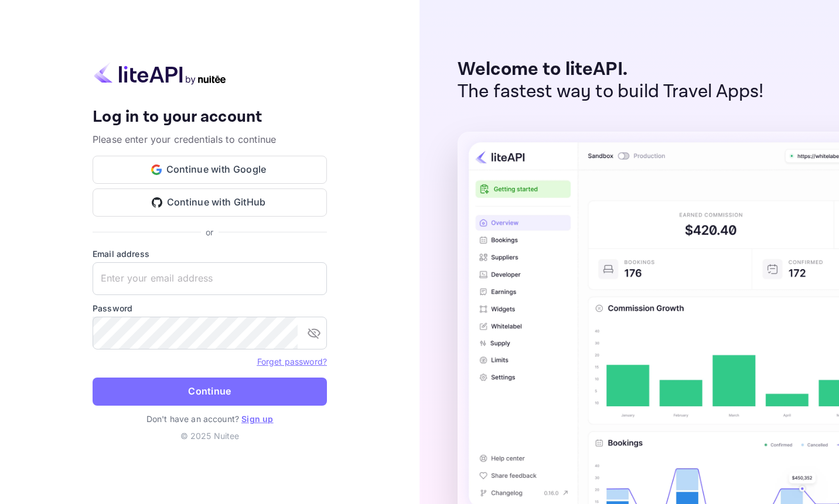 Image resolution: width=839 pixels, height=504 pixels. What do you see at coordinates (160, 74) in the screenshot?
I see `img: liteapi` at bounding box center [160, 74].